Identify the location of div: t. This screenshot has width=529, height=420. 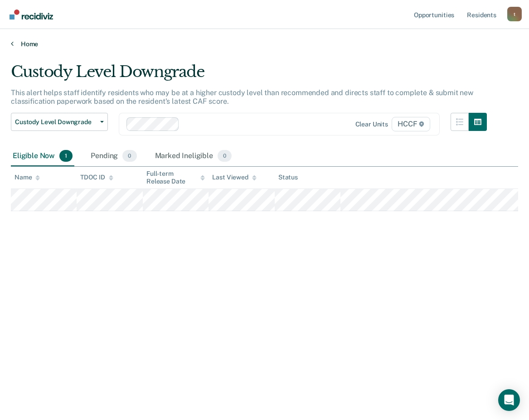
(514, 14).